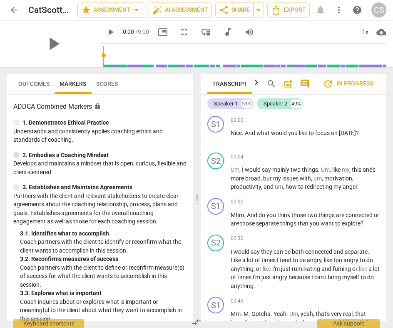 Image resolution: width=393 pixels, height=328 pixels. What do you see at coordinates (111, 10) in the screenshot?
I see `span: Assessment` at bounding box center [111, 10].